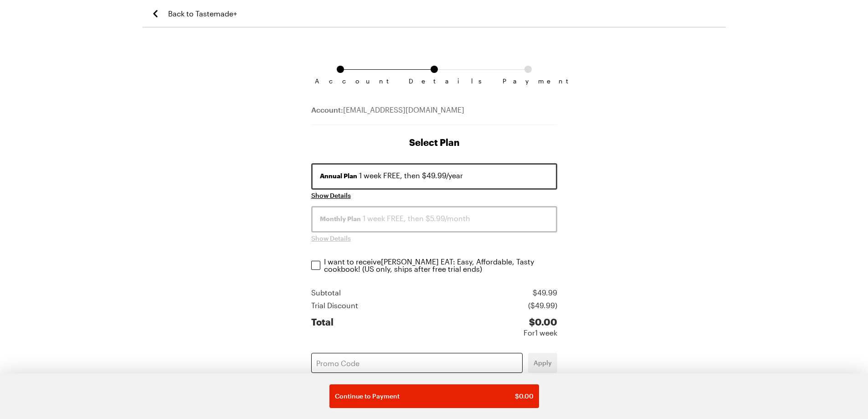 The height and width of the screenshot is (419, 868). I want to click on section: Price summary, so click(434, 313).